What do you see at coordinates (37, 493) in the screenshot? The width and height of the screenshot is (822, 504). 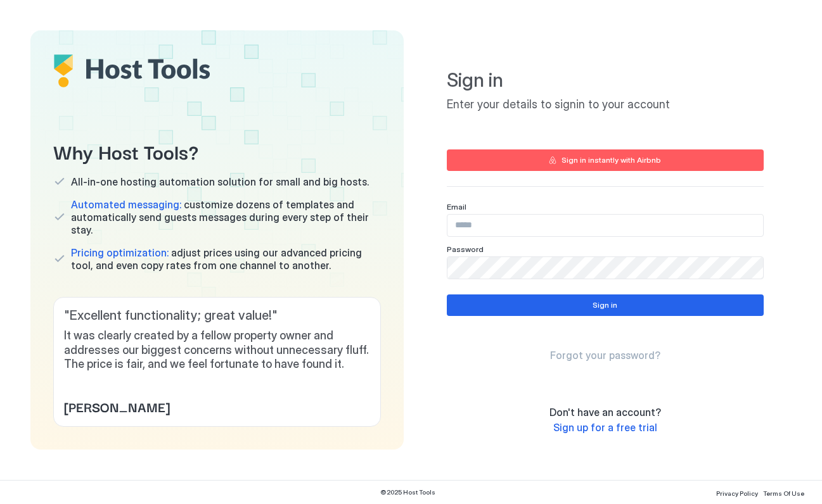 I see `a: App Store` at bounding box center [37, 493].